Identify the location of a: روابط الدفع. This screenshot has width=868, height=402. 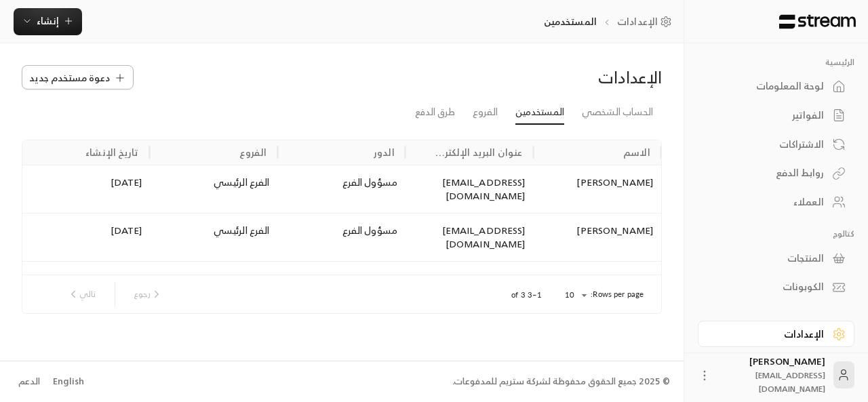
(776, 173).